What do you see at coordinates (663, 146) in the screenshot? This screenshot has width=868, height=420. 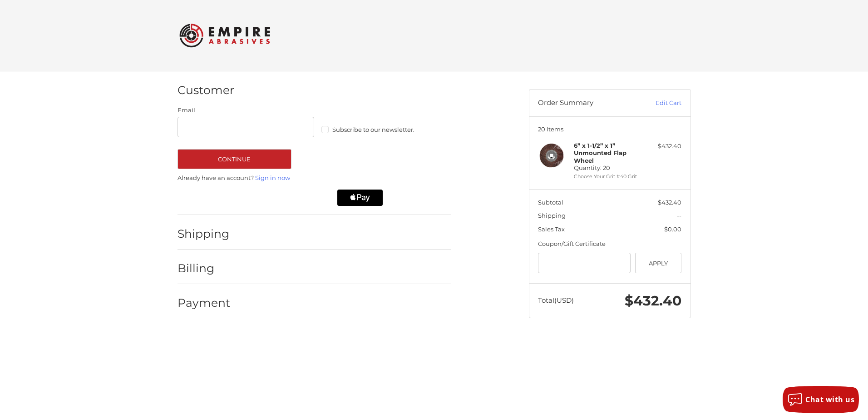 I see `div: $432.40` at bounding box center [663, 146].